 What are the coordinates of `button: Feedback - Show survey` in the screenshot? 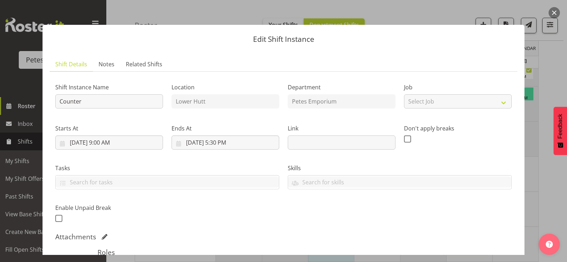 It's located at (560, 131).